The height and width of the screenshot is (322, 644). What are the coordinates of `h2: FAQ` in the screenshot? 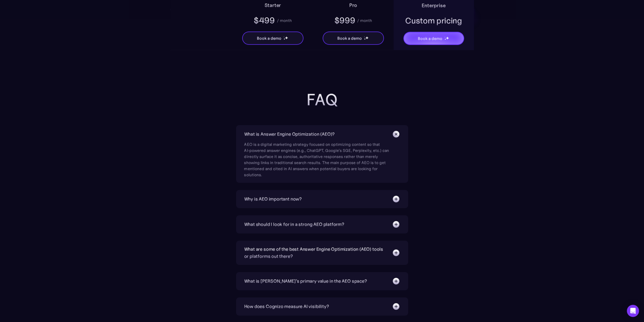 It's located at (322, 100).